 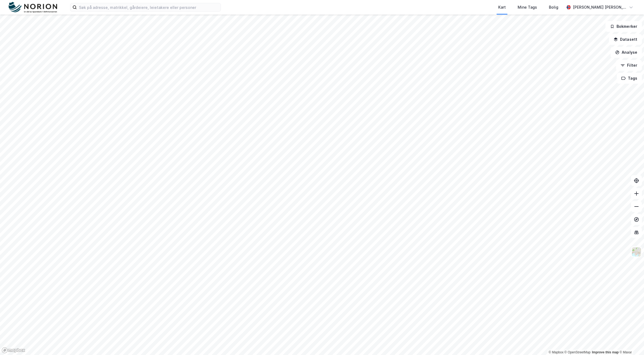 What do you see at coordinates (554, 7) in the screenshot?
I see `div: Bolig` at bounding box center [554, 7].